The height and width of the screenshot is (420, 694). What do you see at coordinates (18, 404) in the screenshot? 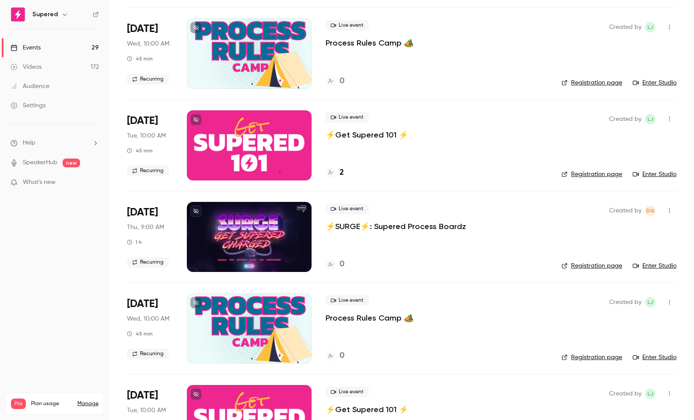
I see `span: Pro` at bounding box center [18, 404].